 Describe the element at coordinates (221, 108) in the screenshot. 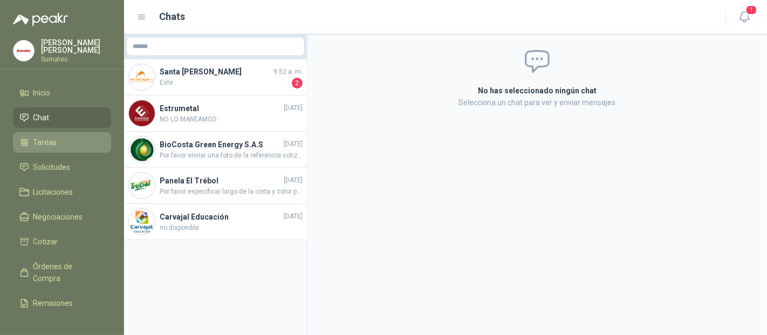

I see `h4: Estrumetal` at that location.